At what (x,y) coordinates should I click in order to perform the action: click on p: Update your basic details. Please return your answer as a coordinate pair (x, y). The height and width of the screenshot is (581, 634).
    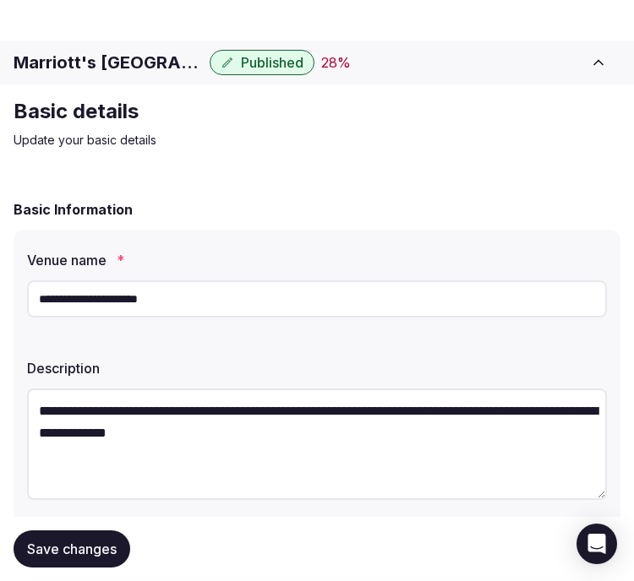
    Looking at the image, I should click on (297, 140).